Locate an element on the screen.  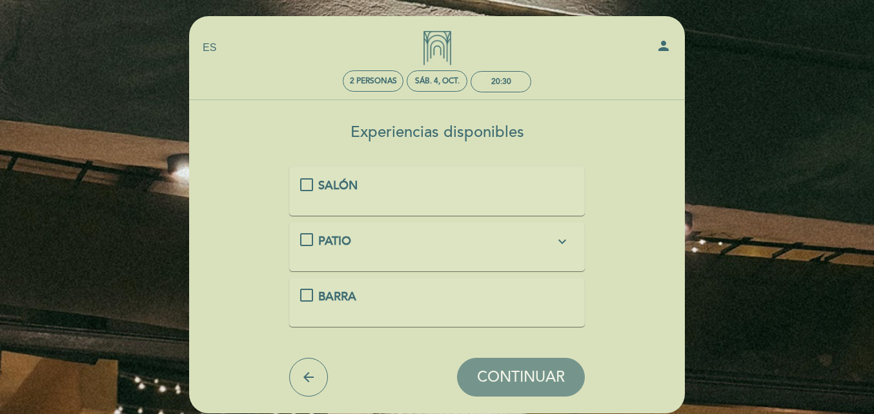
span: PATIO is located at coordinates (334, 241).